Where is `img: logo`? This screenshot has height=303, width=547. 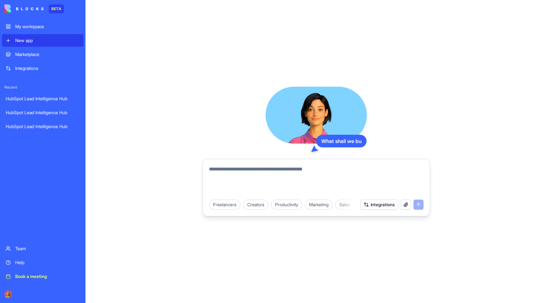 img: logo is located at coordinates (24, 9).